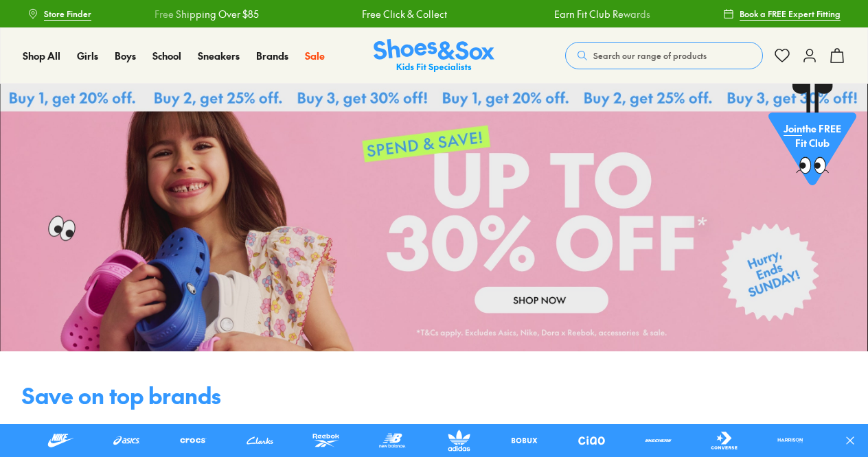 The width and height of the screenshot is (868, 457). What do you see at coordinates (59, 14) in the screenshot?
I see `a: Store Finder` at bounding box center [59, 14].